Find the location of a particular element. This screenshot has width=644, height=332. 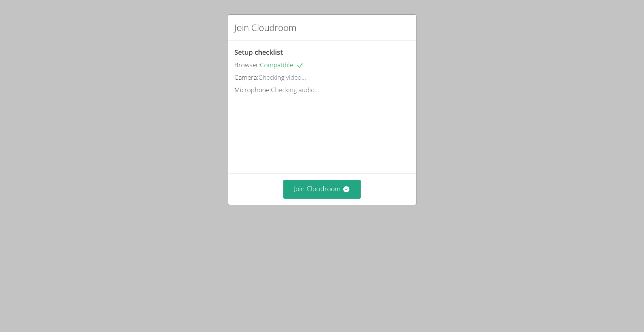

span: Camera: is located at coordinates (246, 77).